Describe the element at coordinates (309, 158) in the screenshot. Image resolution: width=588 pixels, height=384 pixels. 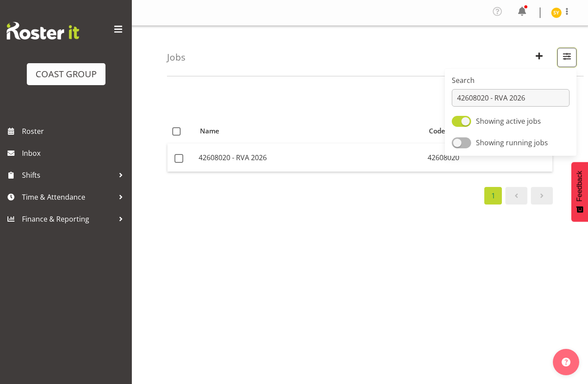
I see `td: 42608020 - RVA 2026` at that location.